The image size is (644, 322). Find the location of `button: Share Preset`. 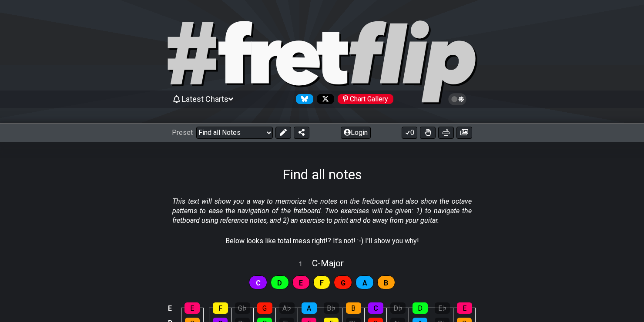

button: Share Preset is located at coordinates (302, 132).